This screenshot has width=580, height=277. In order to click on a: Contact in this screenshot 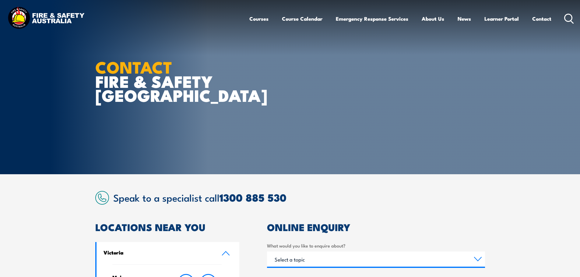, I will do `click(541, 19)`.